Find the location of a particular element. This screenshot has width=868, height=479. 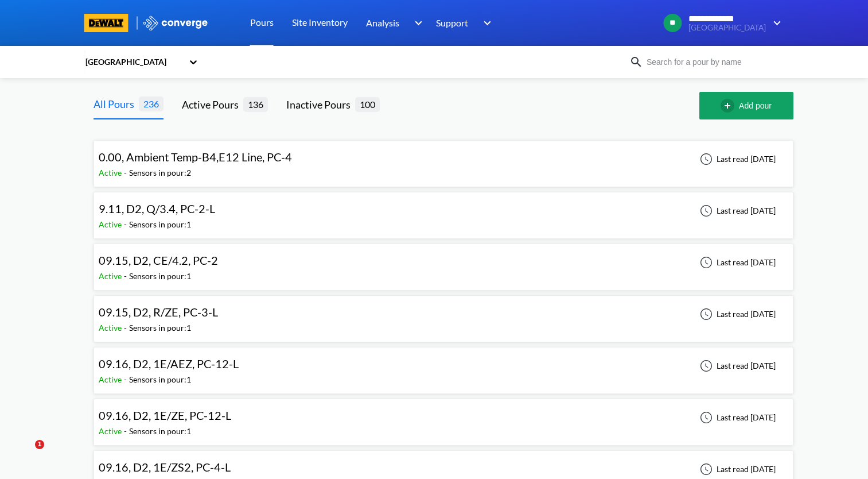

span: 100 is located at coordinates (367, 104).